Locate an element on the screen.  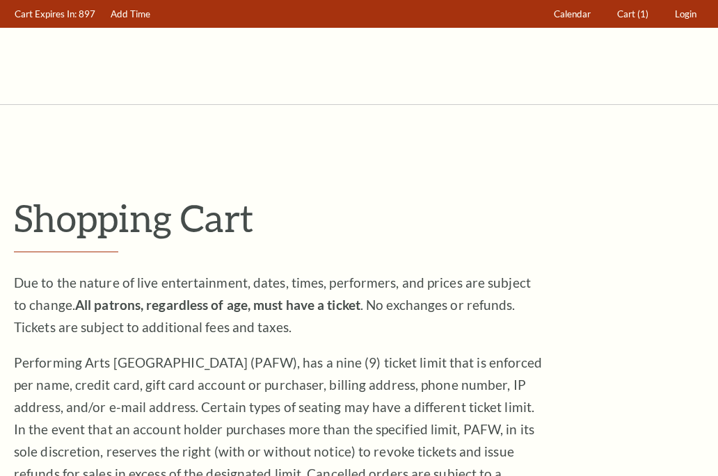
span: (1) is located at coordinates (643, 14).